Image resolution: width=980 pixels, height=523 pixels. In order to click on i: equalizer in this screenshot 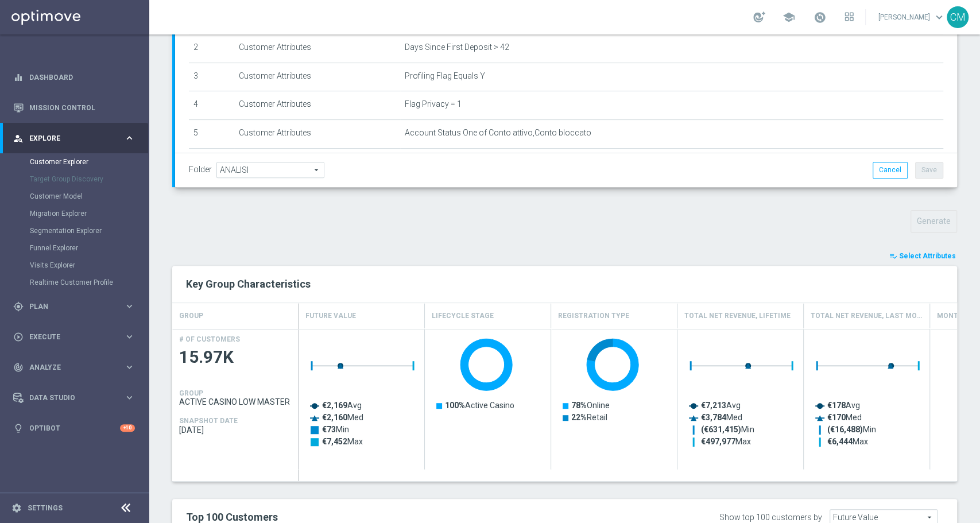, I will do `click(19, 78)`.